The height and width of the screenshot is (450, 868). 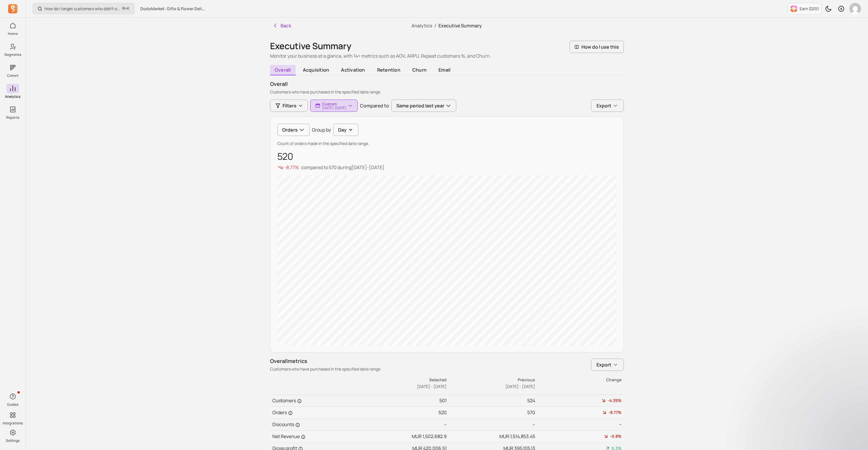 What do you see at coordinates (447, 84) in the screenshot?
I see `p: overall` at bounding box center [447, 84].